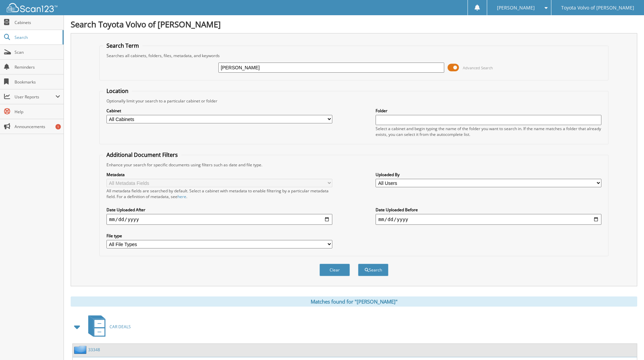 The image size is (644, 360). What do you see at coordinates (58, 127) in the screenshot?
I see `div: 1` at bounding box center [58, 127].